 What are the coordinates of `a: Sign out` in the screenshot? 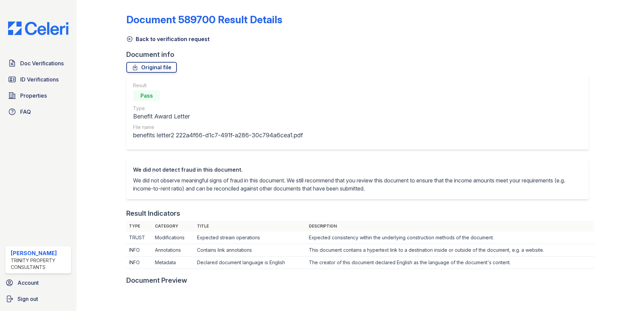 It's located at (38, 298).